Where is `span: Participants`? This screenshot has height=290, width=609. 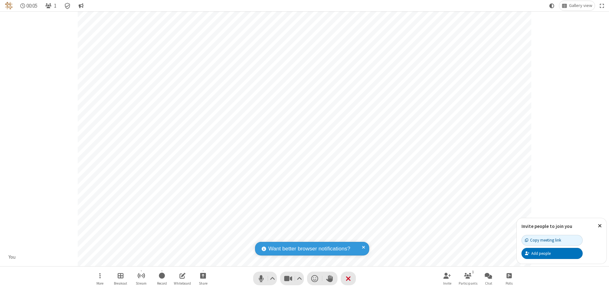
span: Participants is located at coordinates (468, 284).